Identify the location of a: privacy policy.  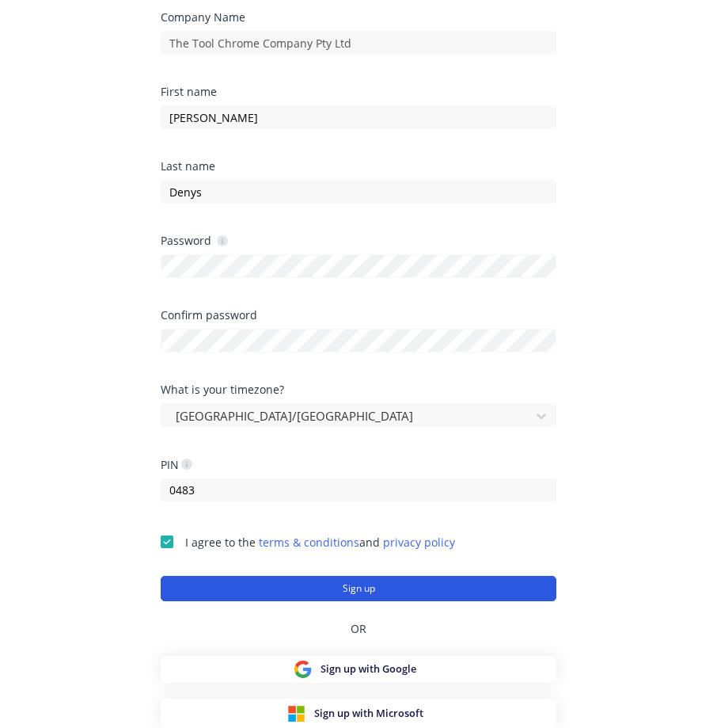
(419, 542).